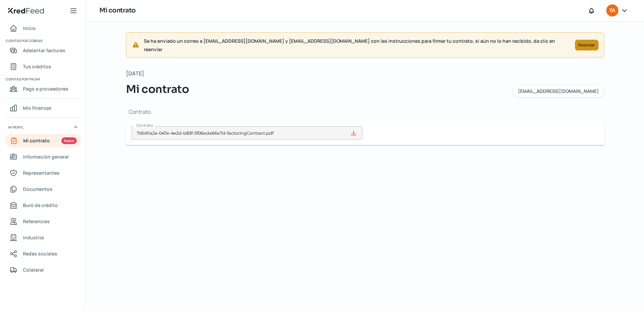 This screenshot has height=311, width=644. Describe the element at coordinates (16, 127) in the screenshot. I see `span: Mi perfil` at that location.